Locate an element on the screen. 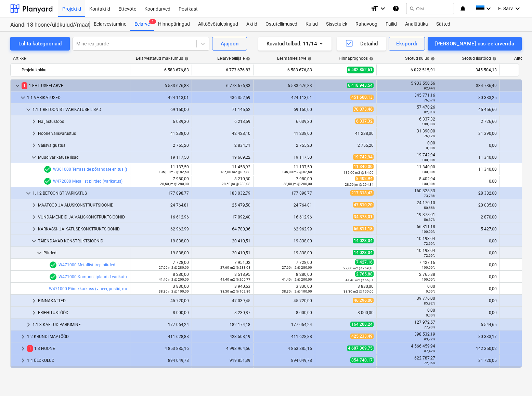 The height and width of the screenshot is (396, 532). small: 28,50 jm @ 280,00 is located at coordinates (175, 183).